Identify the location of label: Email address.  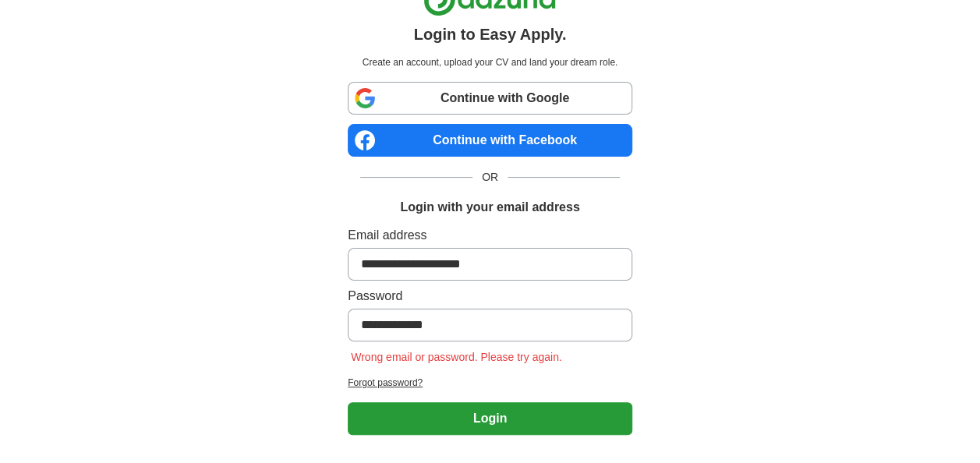
(490, 235).